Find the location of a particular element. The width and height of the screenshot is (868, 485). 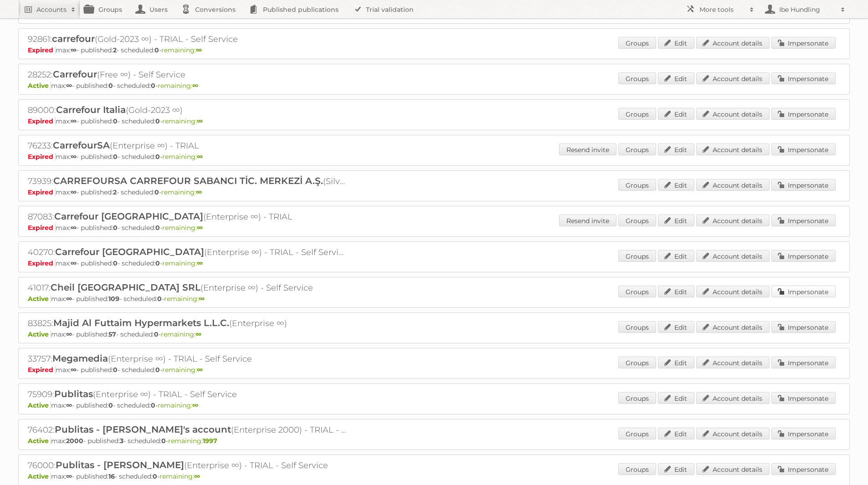

h2: More tools is located at coordinates (722, 10).